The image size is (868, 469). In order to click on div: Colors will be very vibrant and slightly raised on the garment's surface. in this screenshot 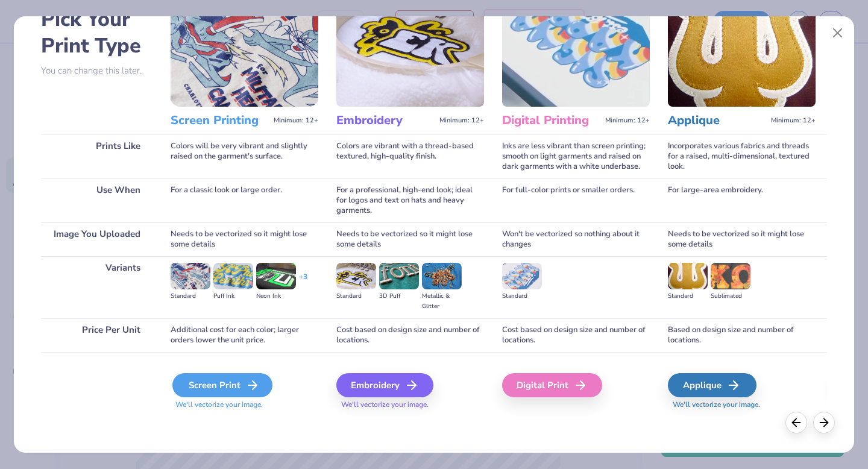, I will do `click(244, 156)`.